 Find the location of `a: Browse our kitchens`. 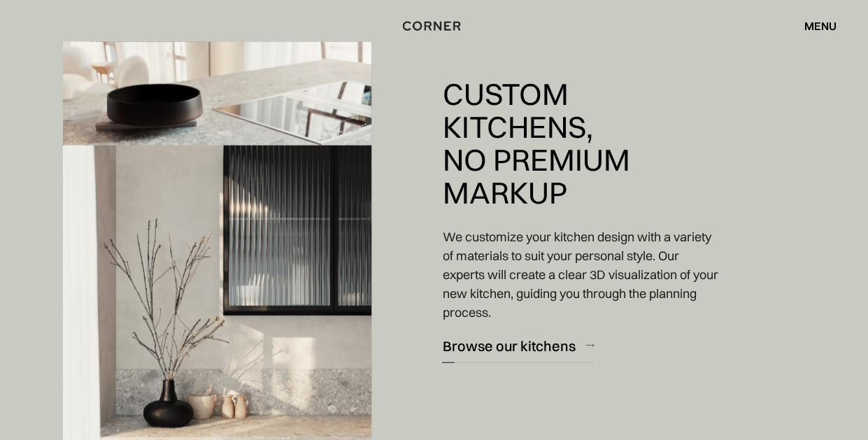

a: Browse our kitchens is located at coordinates (518, 346).